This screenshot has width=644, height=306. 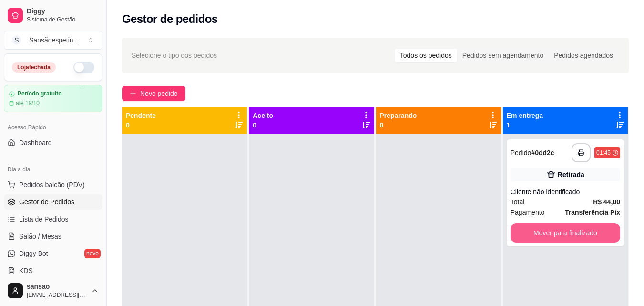 I want to click on div: Todos os pedidos, so click(x=426, y=55).